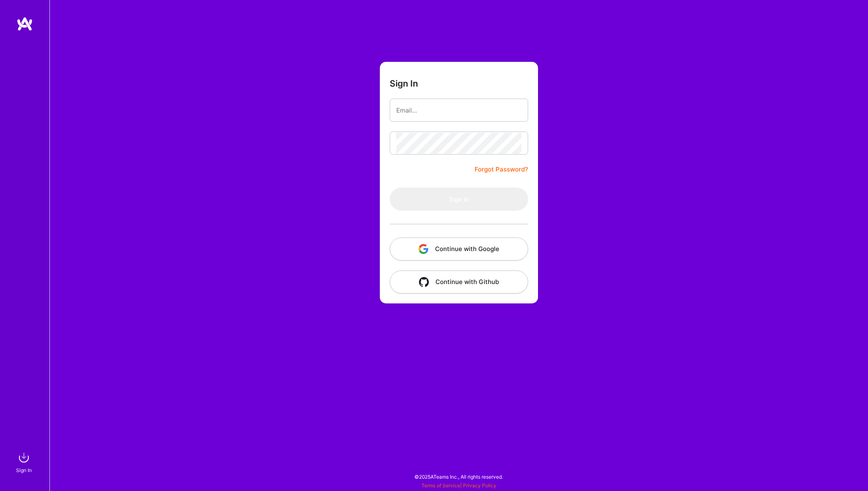 The image size is (868, 491). Describe the element at coordinates (24, 457) in the screenshot. I see `img: sign in` at that location.